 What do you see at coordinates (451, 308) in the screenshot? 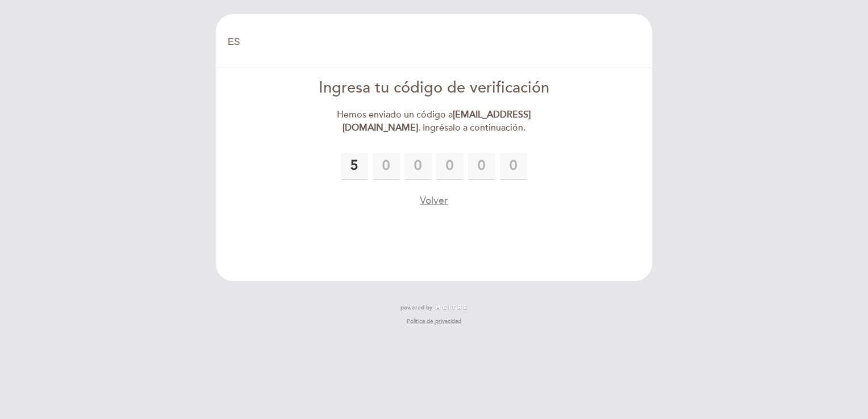
I see `img: MEITRE` at bounding box center [451, 308].